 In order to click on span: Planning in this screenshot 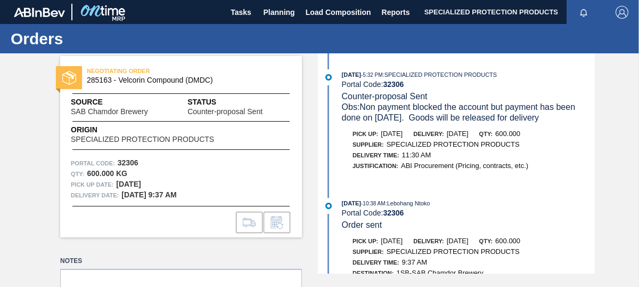, I will do `click(279, 12)`.